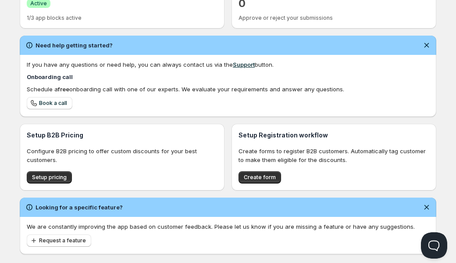 This screenshot has height=263, width=456. Describe the element at coordinates (79, 207) in the screenshot. I see `h2: Looking for a specific feature?` at that location.